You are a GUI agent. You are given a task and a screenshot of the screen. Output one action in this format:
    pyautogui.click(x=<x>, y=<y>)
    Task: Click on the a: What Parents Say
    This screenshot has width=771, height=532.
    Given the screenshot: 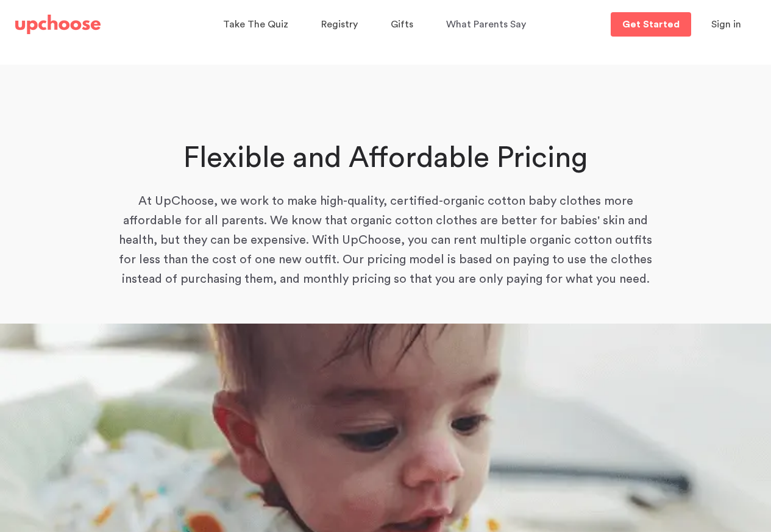 What is the action you would take?
    pyautogui.click(x=487, y=25)
    